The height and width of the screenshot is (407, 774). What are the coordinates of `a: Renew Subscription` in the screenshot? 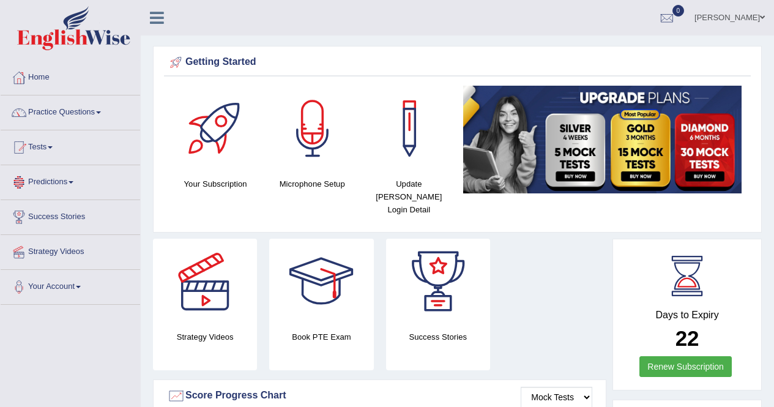 It's located at (685, 367).